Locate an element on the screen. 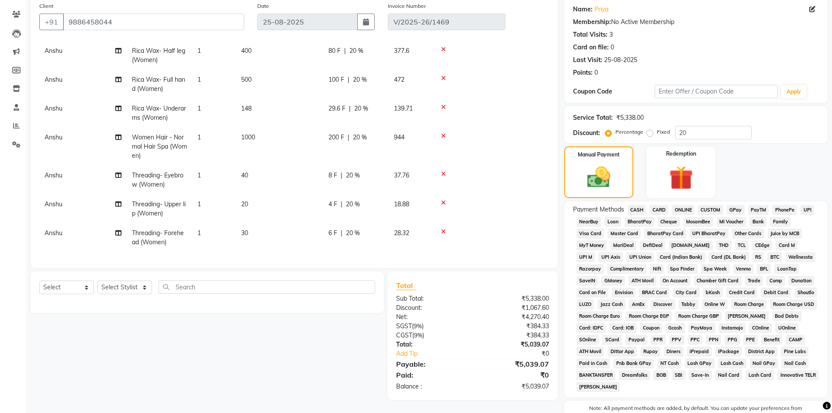 This screenshot has width=832, height=413. div: ₹5,338.00 is located at coordinates (630, 118).